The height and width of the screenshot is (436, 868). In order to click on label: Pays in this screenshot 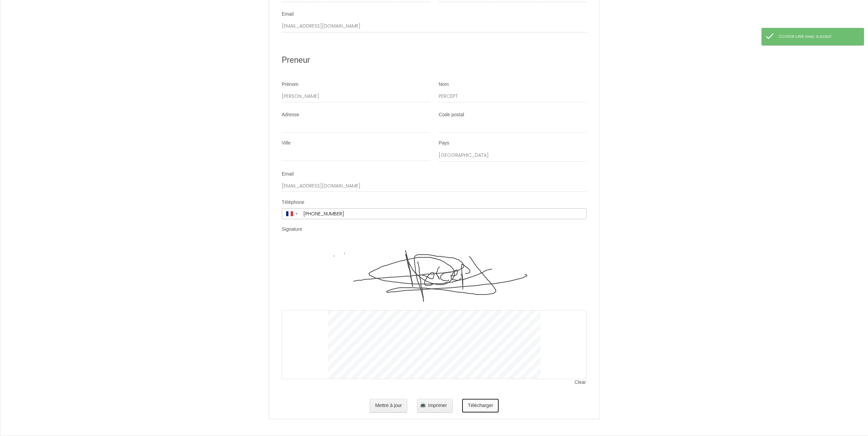, I will do `click(443, 143)`.